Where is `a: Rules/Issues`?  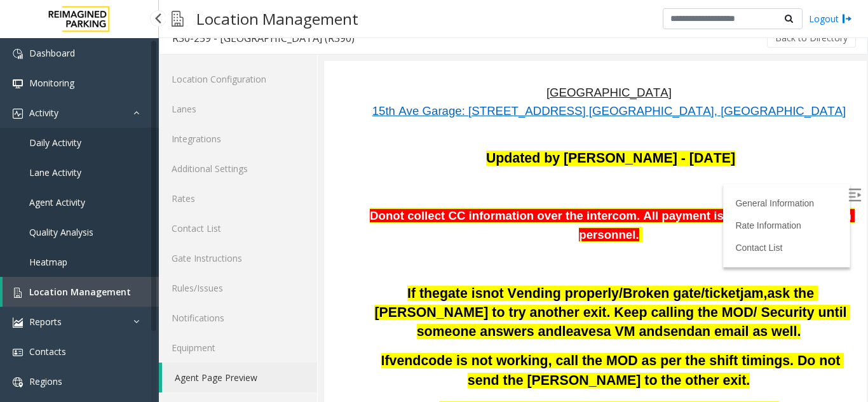 a: Rules/Issues is located at coordinates (238, 288).